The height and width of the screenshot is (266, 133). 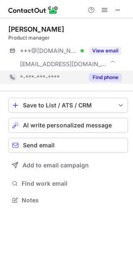 I want to click on span: Find work email, so click(x=73, y=183).